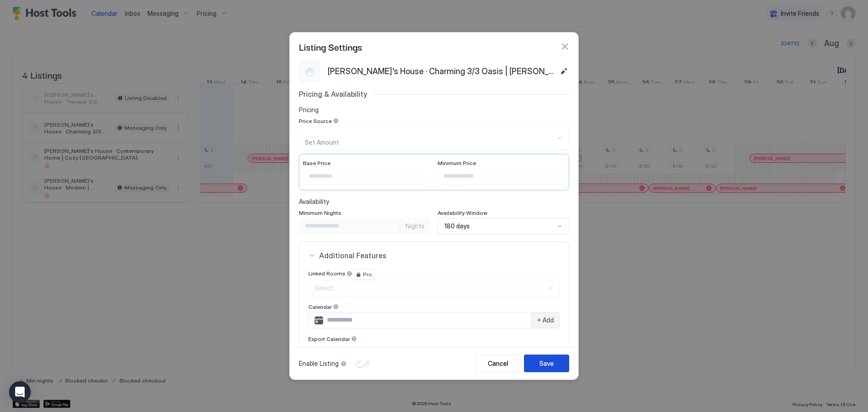 The width and height of the screenshot is (868, 412). Describe the element at coordinates (434, 110) in the screenshot. I see `span: Pricing` at that location.